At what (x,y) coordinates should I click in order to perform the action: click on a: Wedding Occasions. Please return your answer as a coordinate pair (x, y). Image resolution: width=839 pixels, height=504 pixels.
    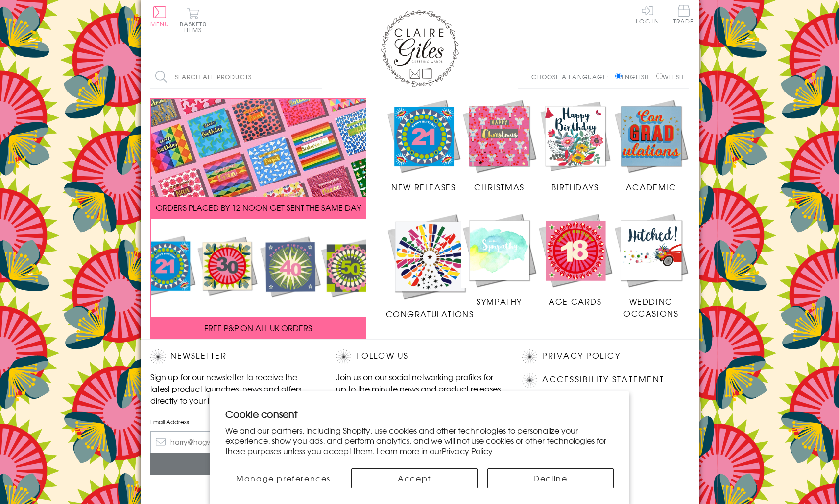
    Looking at the image, I should click on (651, 265).